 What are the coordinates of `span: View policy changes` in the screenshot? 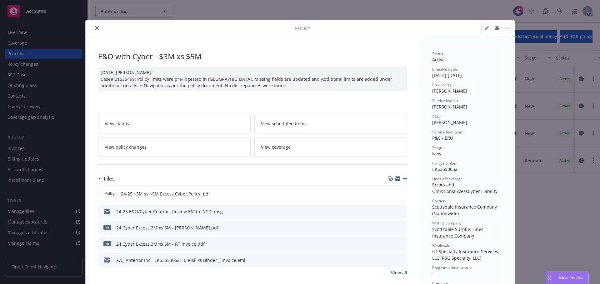 It's located at (126, 147).